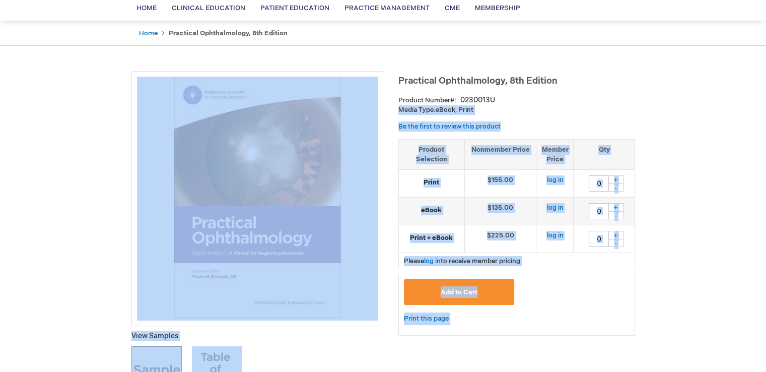 This screenshot has height=372, width=766. Describe the element at coordinates (462, 261) in the screenshot. I see `span: Please to receive member pricing` at that location.